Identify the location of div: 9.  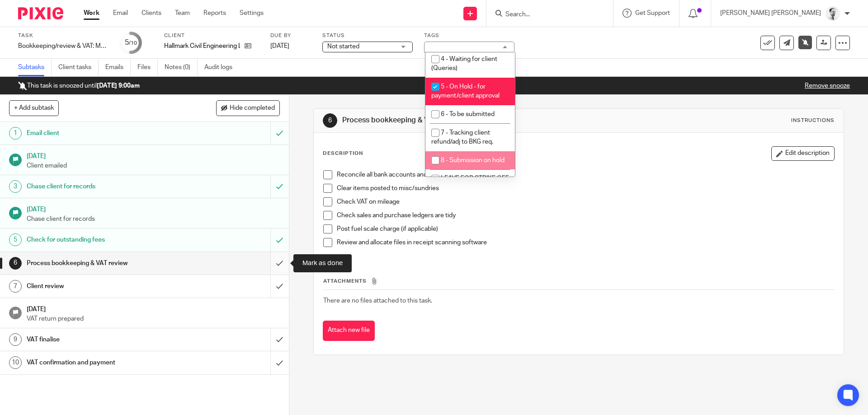
(16, 339).